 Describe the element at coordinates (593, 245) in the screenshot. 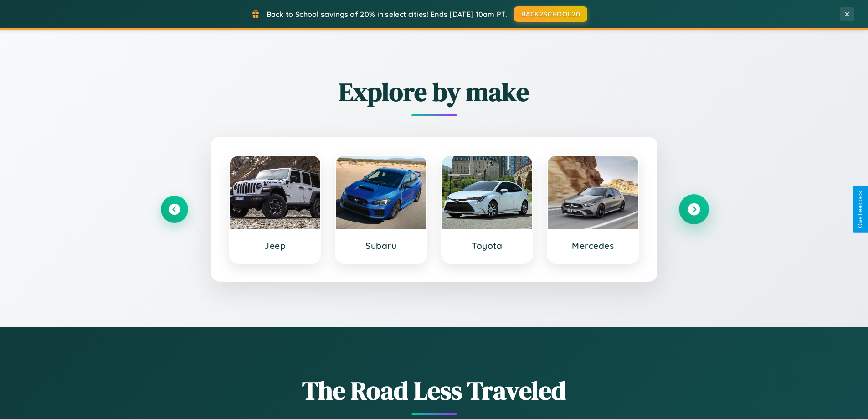

I see `h3: Mercedes` at that location.